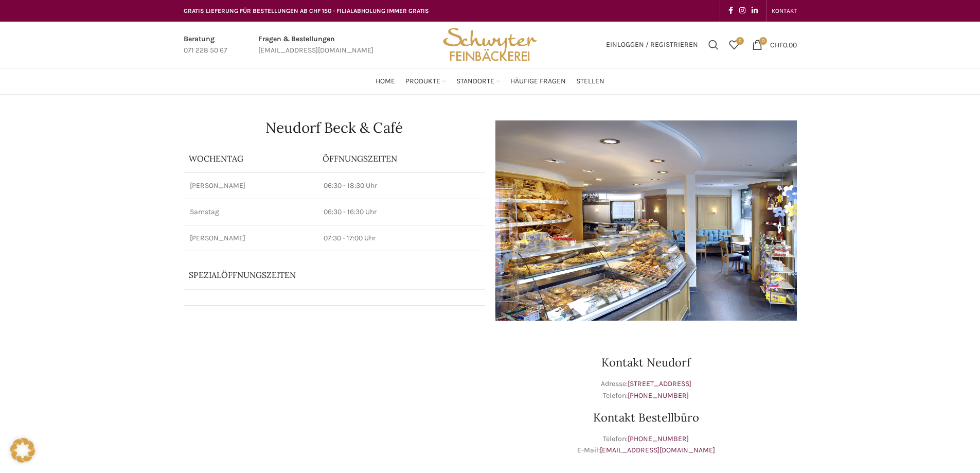  Describe the element at coordinates (734, 44) in the screenshot. I see `div: Meine Wunschliste` at that location.